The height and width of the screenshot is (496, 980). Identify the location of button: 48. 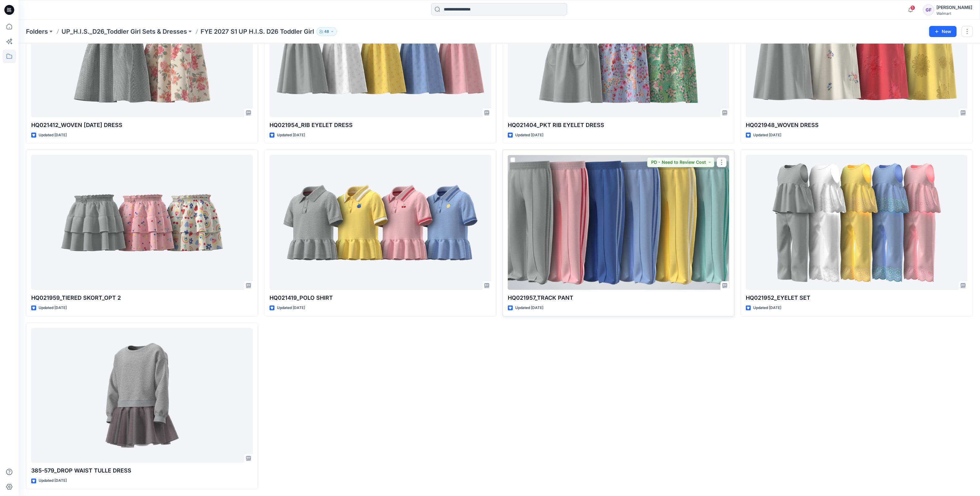
(326, 32).